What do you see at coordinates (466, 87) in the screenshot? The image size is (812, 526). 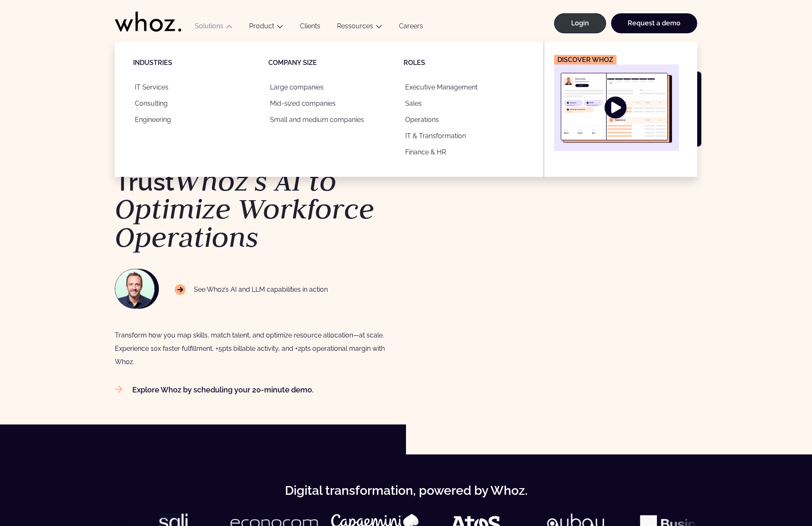 I see `a: Executive Management` at bounding box center [466, 87].